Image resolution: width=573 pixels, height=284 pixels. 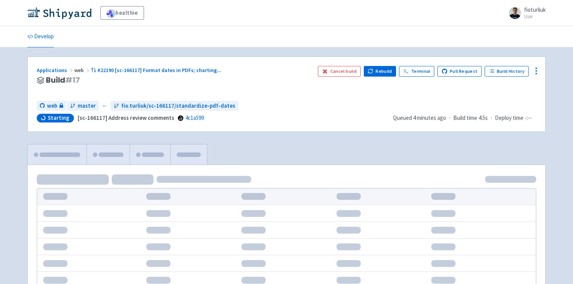 What do you see at coordinates (41, 37) in the screenshot?
I see `a: Develop` at bounding box center [41, 37].